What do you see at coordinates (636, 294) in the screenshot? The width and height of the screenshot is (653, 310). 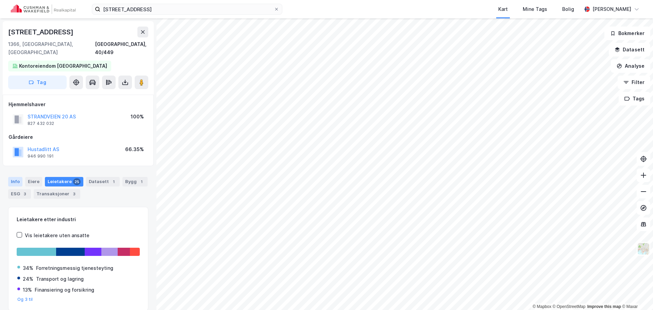 I see `div: Kontrollprogram for chat` at bounding box center [636, 294].